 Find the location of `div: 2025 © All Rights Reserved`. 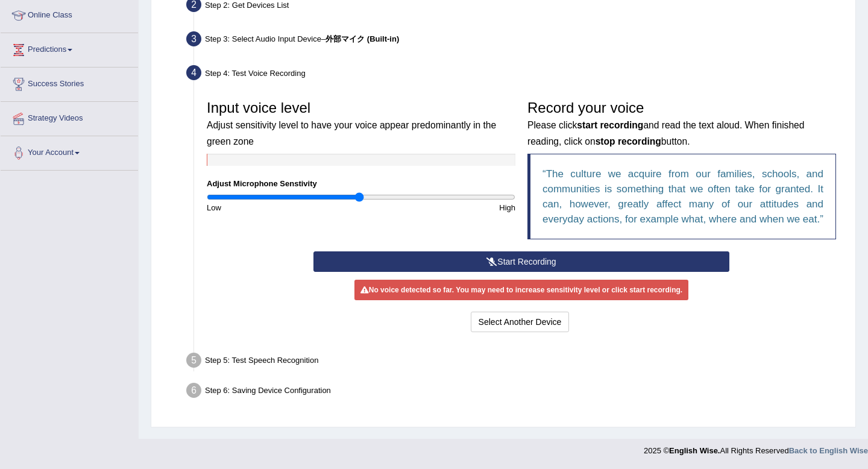

div: 2025 © All Rights Reserved is located at coordinates (756, 447).